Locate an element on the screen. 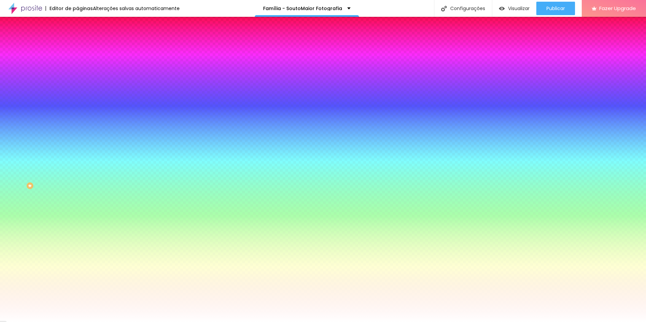 This screenshot has width=646, height=322. img: Icone is located at coordinates (444, 8).